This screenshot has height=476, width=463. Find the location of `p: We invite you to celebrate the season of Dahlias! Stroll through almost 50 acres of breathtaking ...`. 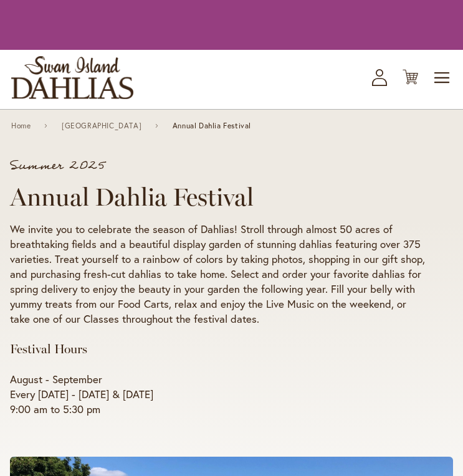

p: We invite you to celebrate the season of Dahlias! Stroll through almost 50 acres of breathtaking ... is located at coordinates (219, 275).